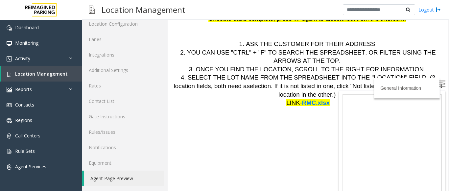 The image size is (449, 191). What do you see at coordinates (148, 88) in the screenshot?
I see `span: RMC.xlsx` at bounding box center [148, 88].